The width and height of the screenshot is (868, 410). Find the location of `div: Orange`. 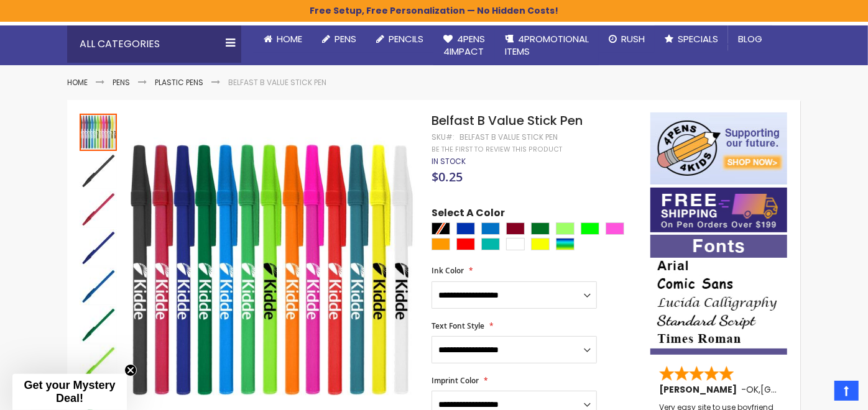

div: Orange is located at coordinates (441, 244).